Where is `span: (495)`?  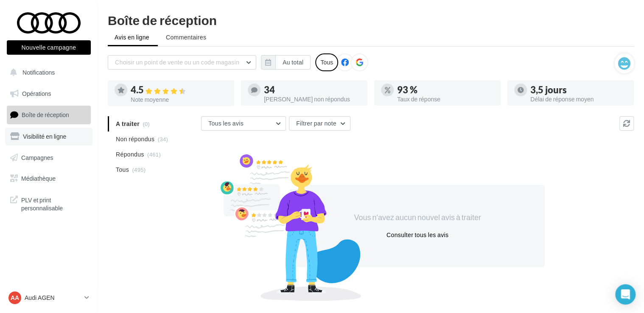
span: (495) is located at coordinates (139, 170).